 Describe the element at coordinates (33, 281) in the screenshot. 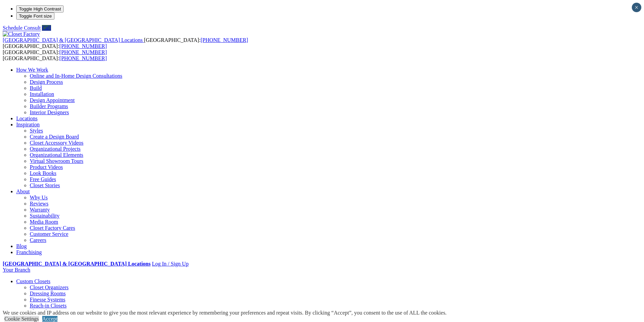

I see `a: Custom Closets` at that location.